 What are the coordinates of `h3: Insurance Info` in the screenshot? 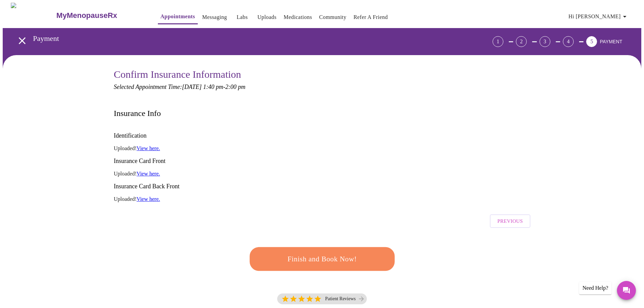 It's located at (137, 113).